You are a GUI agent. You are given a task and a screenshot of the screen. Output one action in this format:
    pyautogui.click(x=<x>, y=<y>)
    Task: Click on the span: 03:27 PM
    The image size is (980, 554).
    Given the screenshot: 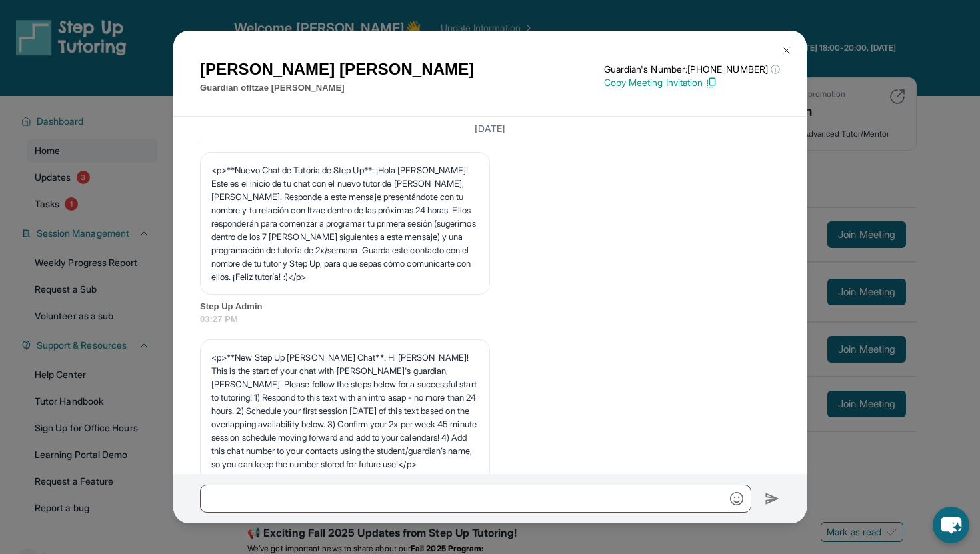 What is the action you would take?
    pyautogui.click(x=490, y=319)
    